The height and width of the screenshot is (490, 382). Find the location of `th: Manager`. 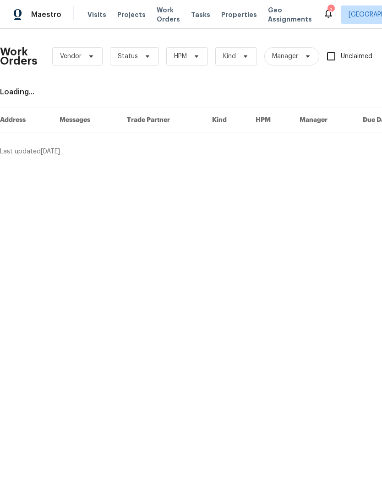

th: Manager is located at coordinates (324, 120).